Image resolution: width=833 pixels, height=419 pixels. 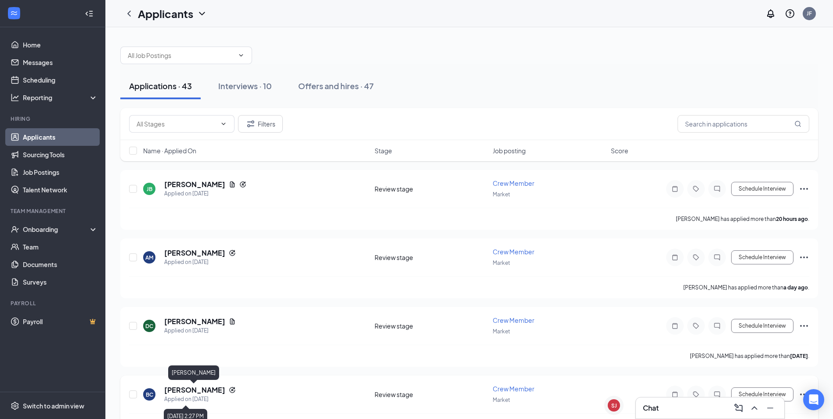 I want to click on svg: MagnifyingGlass, so click(x=798, y=124).